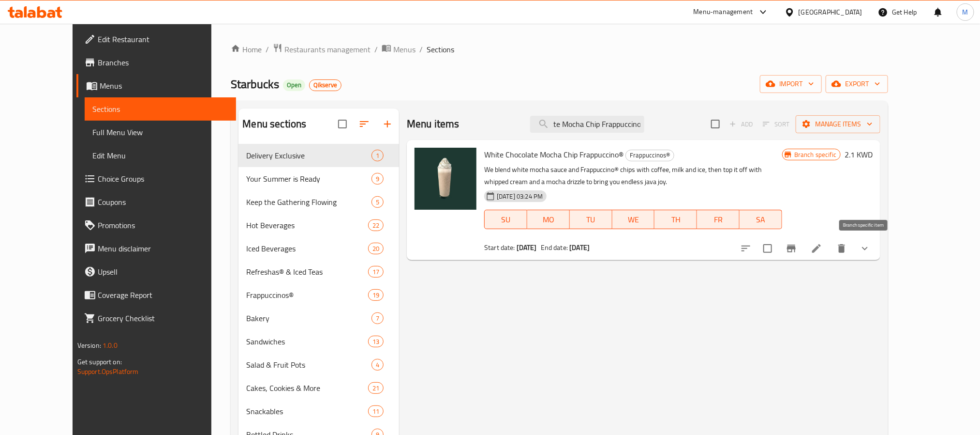 The height and width of the screenshot is (435, 980). I want to click on button: delete, so click(842, 249).